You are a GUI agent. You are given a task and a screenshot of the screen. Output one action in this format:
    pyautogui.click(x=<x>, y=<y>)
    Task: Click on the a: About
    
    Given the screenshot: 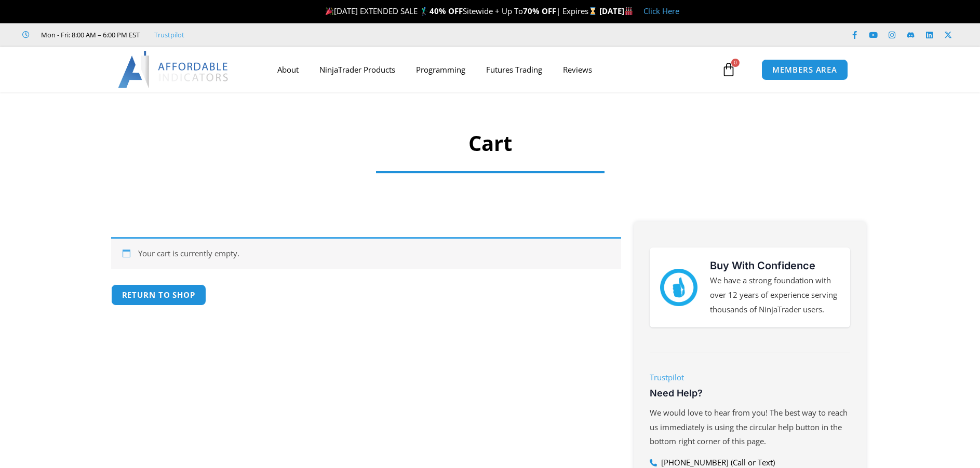 What is the action you would take?
    pyautogui.click(x=288, y=70)
    